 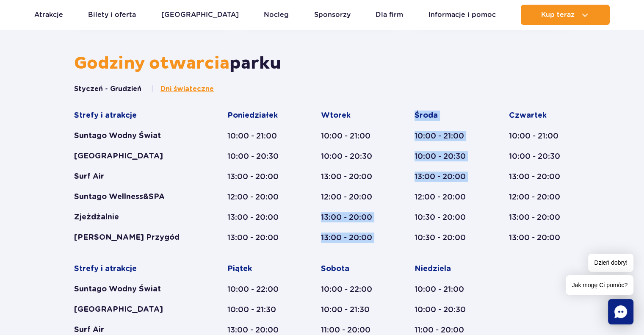 I want to click on div: Poniedziałek, so click(x=258, y=115).